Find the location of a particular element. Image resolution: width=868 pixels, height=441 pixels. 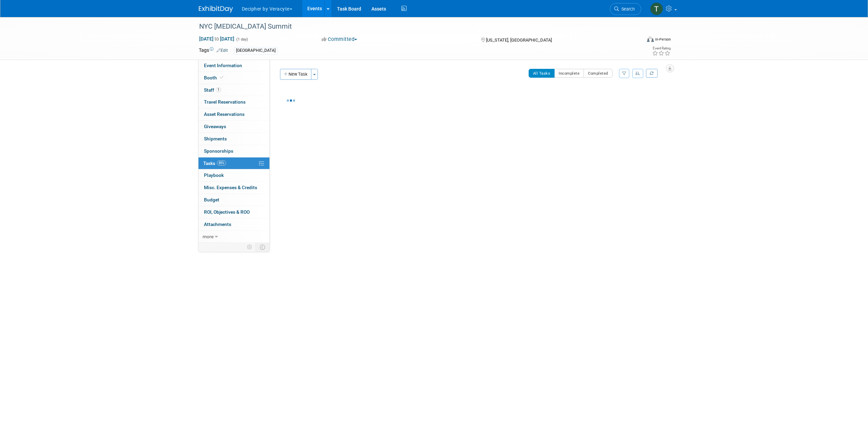

span: to is located at coordinates (217, 39).